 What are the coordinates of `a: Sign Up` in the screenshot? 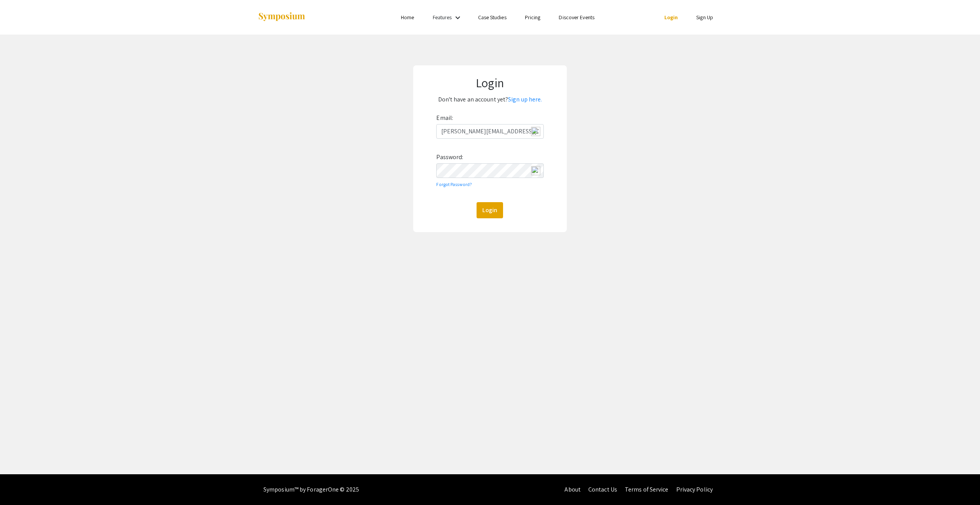 It's located at (705, 17).